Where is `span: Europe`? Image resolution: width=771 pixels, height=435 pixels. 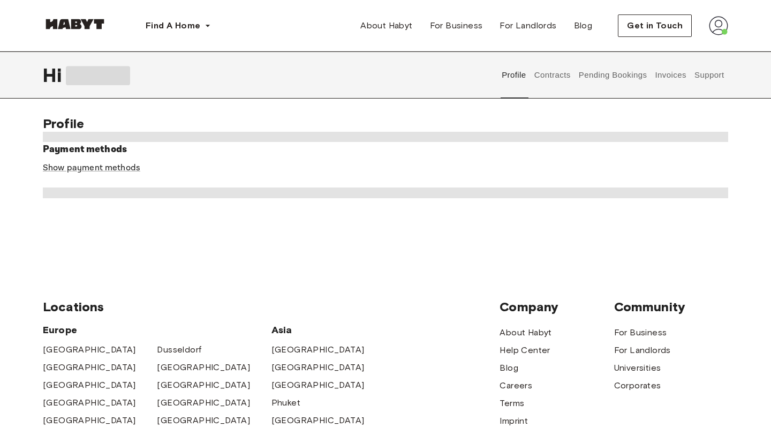 span: Europe is located at coordinates (157, 330).